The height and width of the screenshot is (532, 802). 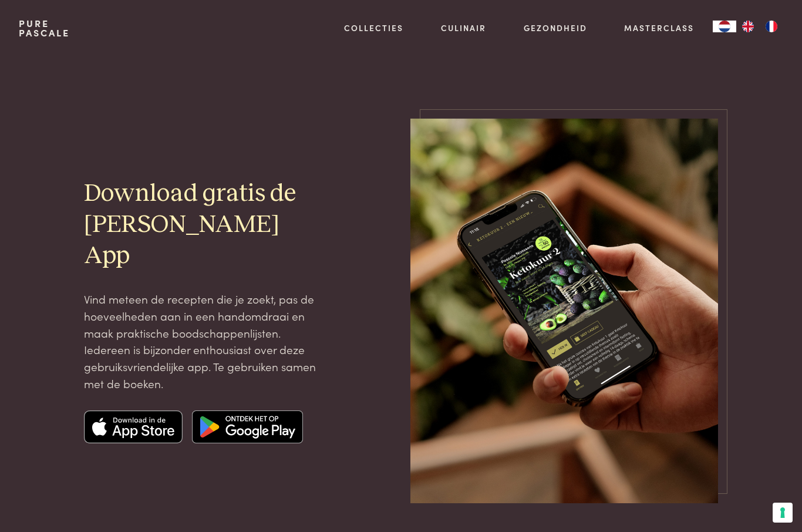 What do you see at coordinates (748, 26) in the screenshot?
I see `a: EN` at bounding box center [748, 26].